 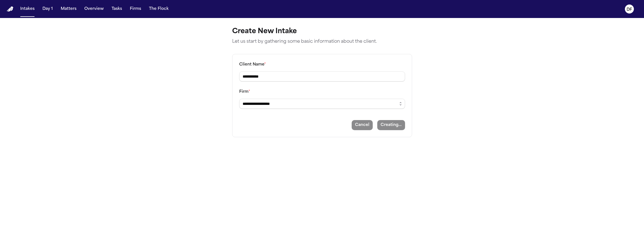 What do you see at coordinates (48, 9) in the screenshot?
I see `a: Day 1` at bounding box center [48, 9].